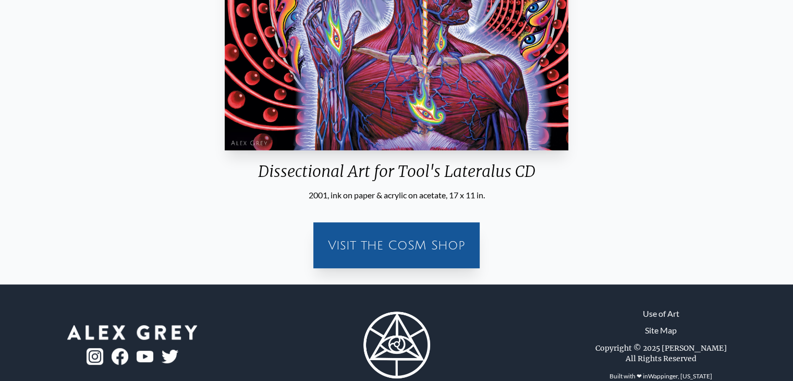 This screenshot has width=793, height=381. Describe the element at coordinates (170, 356) in the screenshot. I see `img: twitter-logo.png` at that location.